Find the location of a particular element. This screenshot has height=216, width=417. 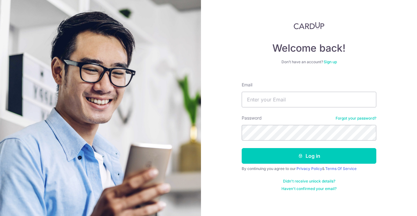

a: Forgot your password? is located at coordinates (356, 118).